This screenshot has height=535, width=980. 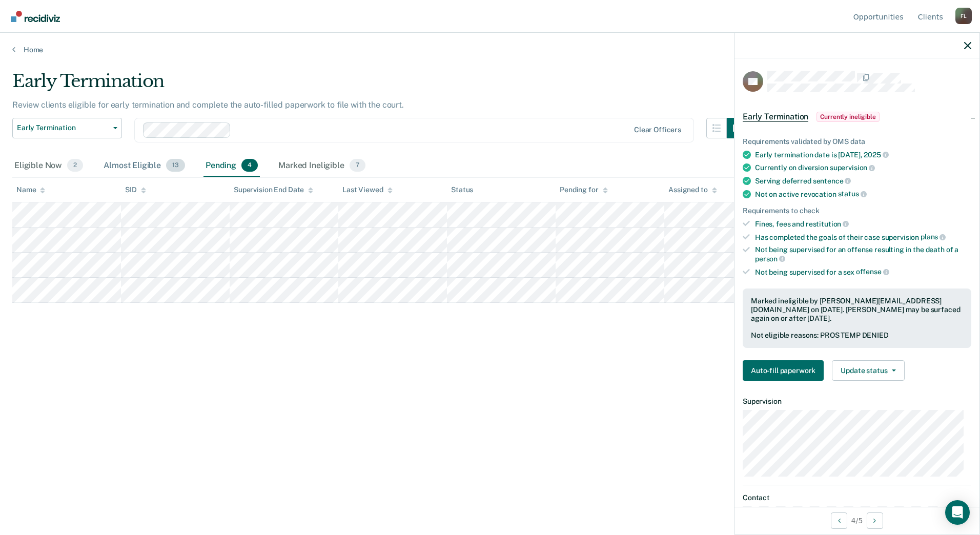 What do you see at coordinates (857, 117) in the screenshot?
I see `div: Early TerminationCurrently ineligible` at bounding box center [857, 117].